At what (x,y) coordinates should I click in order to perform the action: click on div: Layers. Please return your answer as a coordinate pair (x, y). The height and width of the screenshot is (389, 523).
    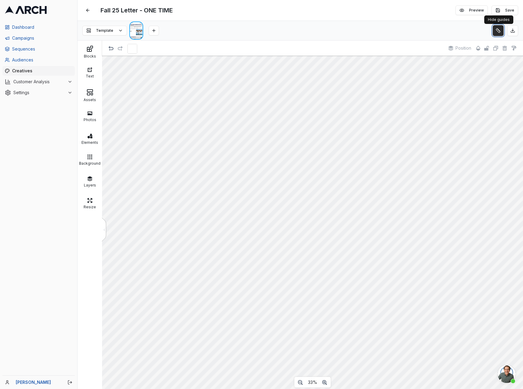
    Looking at the image, I should click on (90, 184).